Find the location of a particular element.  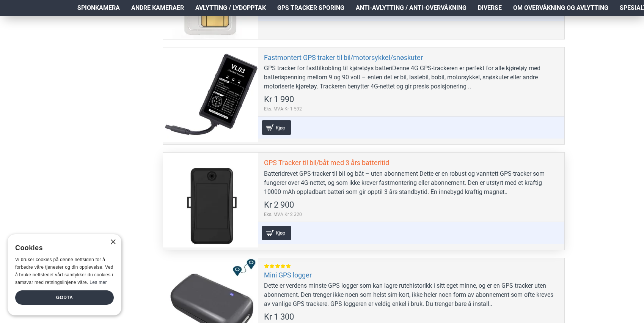

a: GPS Tracker til bil/båt med 3 års batteritid GPS Tracker til bil/båt med 3 års batteritid is located at coordinates (210, 200).